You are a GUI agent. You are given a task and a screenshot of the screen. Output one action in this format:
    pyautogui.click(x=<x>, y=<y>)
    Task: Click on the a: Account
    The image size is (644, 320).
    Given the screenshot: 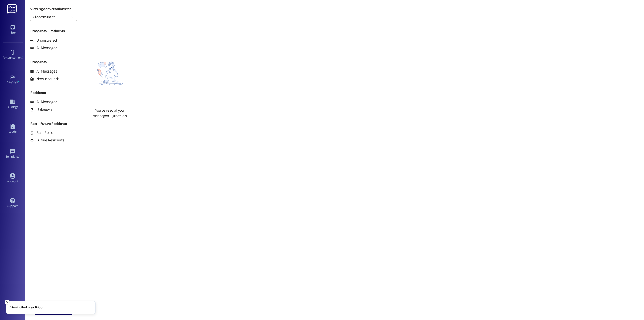 What is the action you would take?
    pyautogui.click(x=12, y=179)
    